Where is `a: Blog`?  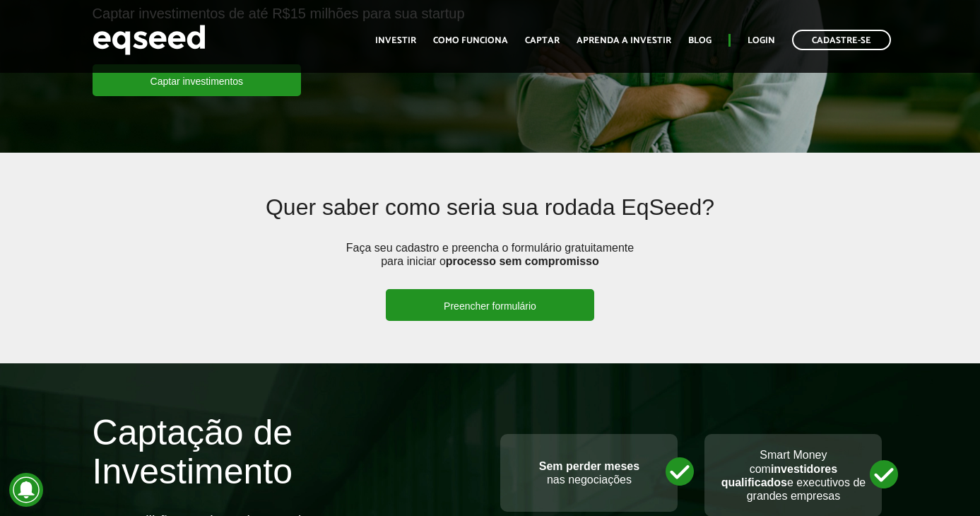 a: Blog is located at coordinates (699, 40).